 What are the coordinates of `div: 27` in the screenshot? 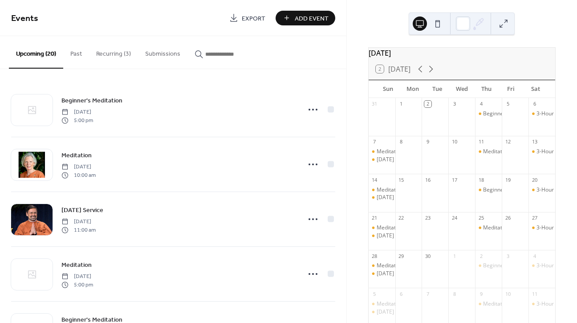 It's located at (535, 218).